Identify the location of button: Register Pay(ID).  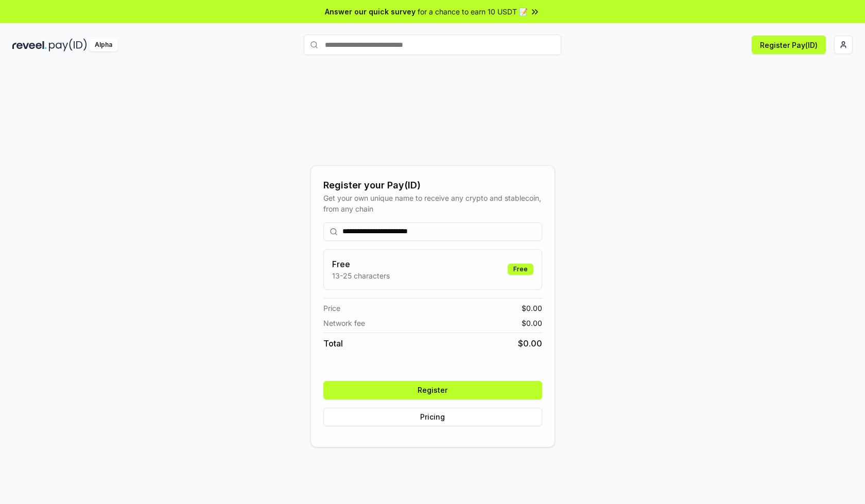
(789, 45).